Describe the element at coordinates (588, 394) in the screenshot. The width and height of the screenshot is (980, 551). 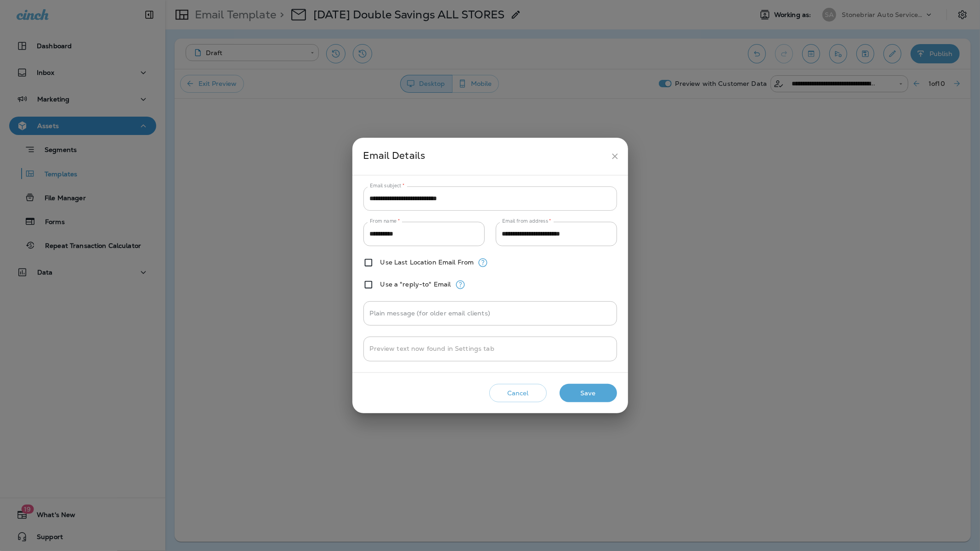
I see `button: Save` at that location.